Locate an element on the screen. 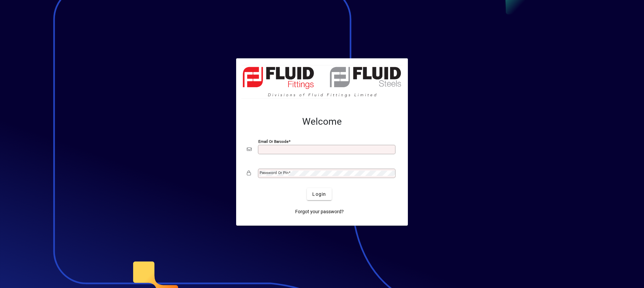 The height and width of the screenshot is (288, 644). button: Login is located at coordinates (319, 194).